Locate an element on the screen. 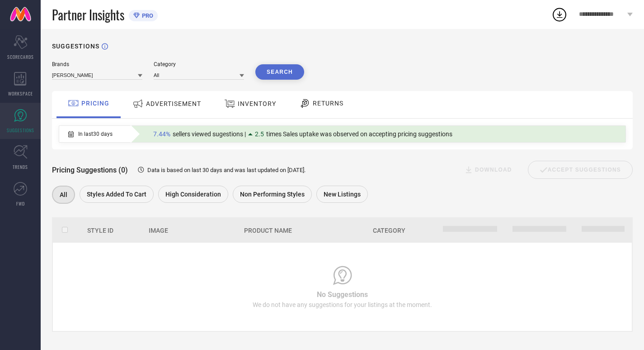 This screenshot has width=644, height=350. span: RETURNS is located at coordinates (328, 103).